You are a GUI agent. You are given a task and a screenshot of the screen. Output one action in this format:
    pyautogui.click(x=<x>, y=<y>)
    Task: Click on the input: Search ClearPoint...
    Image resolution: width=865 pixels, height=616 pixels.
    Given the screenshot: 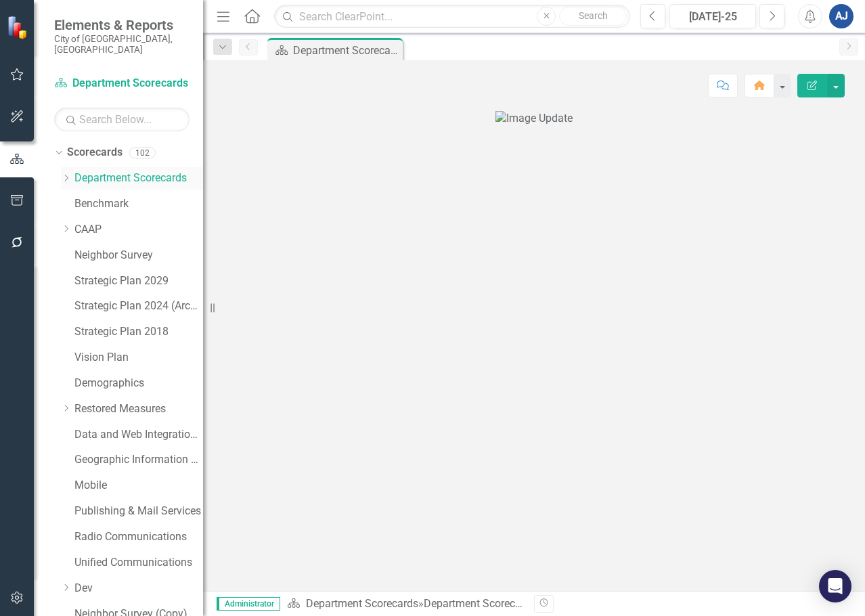 What is the action you would take?
    pyautogui.click(x=452, y=16)
    